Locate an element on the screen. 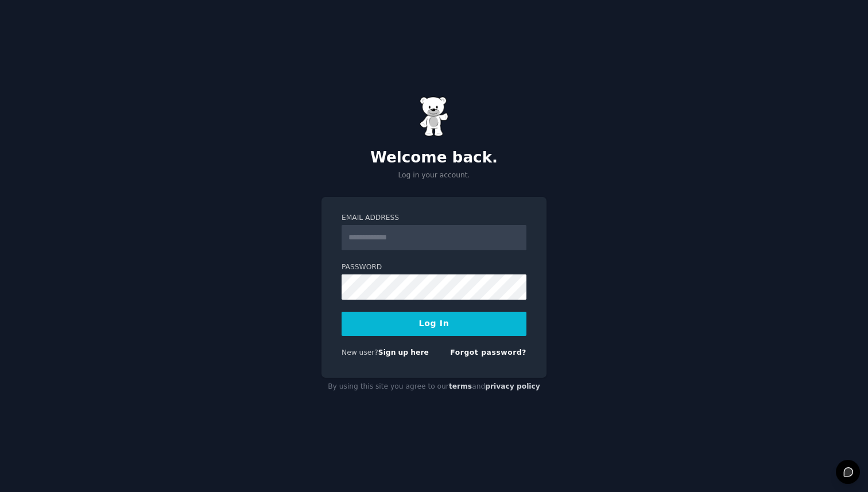  button: Log In is located at coordinates (434, 324).